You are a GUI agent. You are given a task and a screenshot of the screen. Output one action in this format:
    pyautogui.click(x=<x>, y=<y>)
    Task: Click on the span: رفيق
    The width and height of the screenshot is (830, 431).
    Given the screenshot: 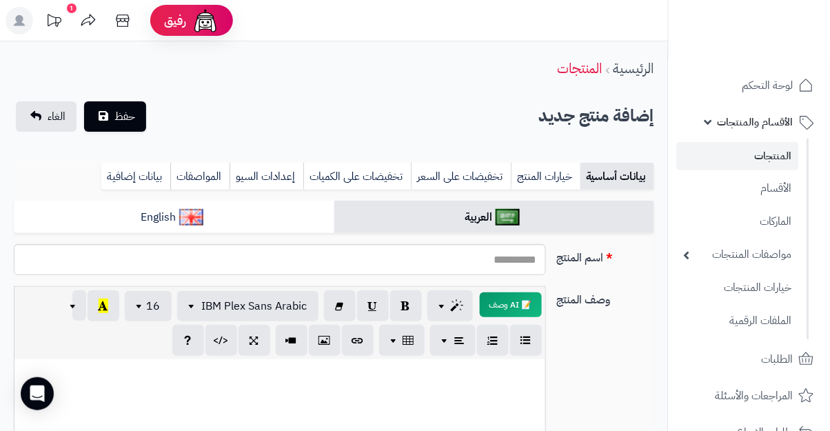 What is the action you would take?
    pyautogui.click(x=175, y=21)
    